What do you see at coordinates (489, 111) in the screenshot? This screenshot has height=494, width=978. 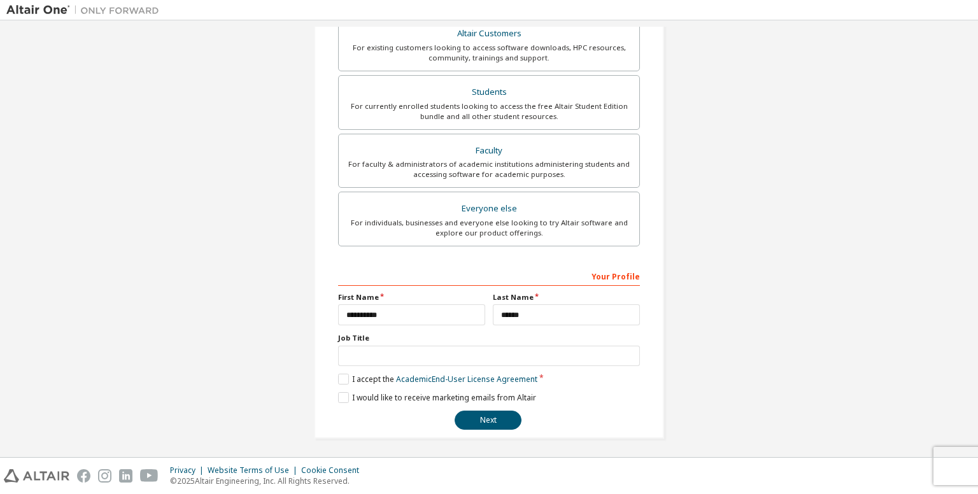 I see `div: For currently enrolled students looking to access the free Altair Student Edition bundle and all ...` at bounding box center [489, 111].